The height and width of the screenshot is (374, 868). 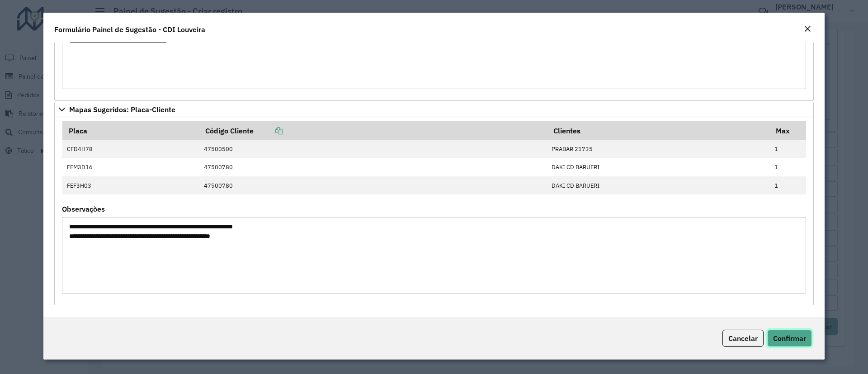 I want to click on button: Confirmar, so click(x=789, y=338).